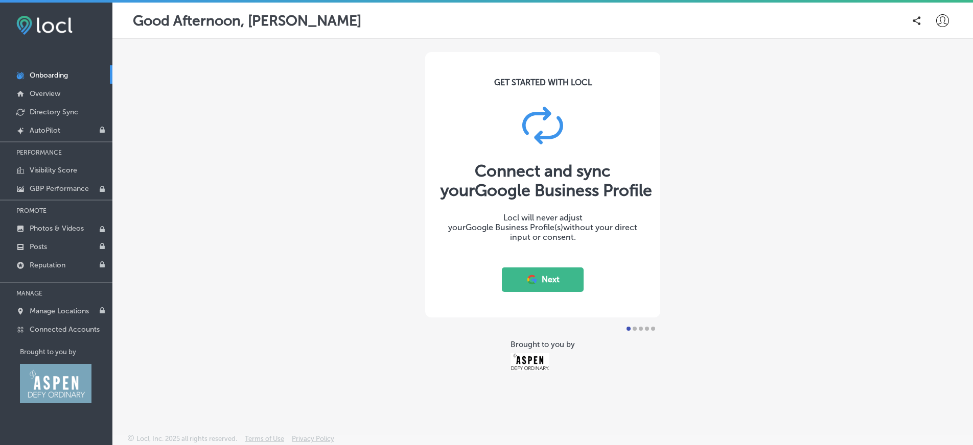 This screenshot has width=973, height=445. I want to click on div: Connect and sync your, so click(542, 181).